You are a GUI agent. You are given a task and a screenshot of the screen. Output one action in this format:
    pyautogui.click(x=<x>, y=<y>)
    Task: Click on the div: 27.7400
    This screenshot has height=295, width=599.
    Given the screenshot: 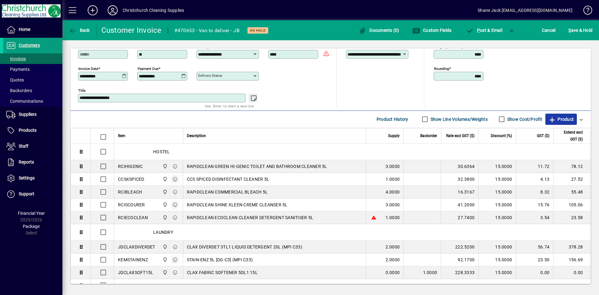 What is the action you would take?
    pyautogui.click(x=460, y=217)
    